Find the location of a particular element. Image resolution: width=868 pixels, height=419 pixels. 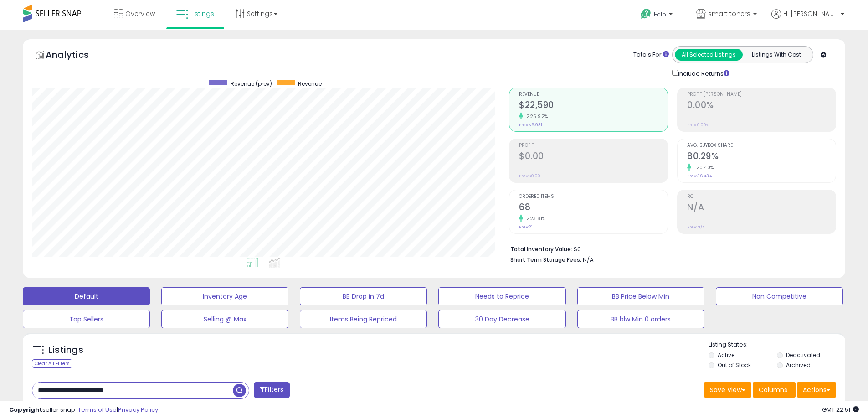

button: BB blw Min 0 orders is located at coordinates (640, 319).